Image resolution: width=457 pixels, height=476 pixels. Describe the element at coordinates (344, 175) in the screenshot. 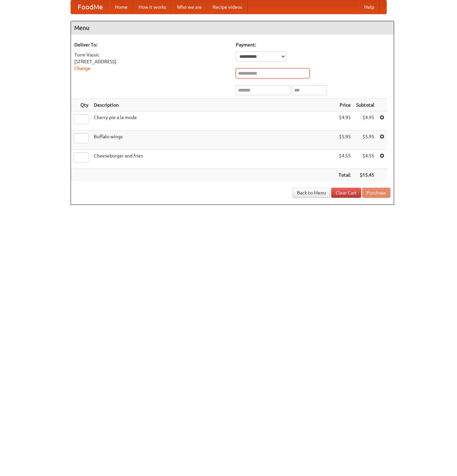

I see `th: Total:` at that location.